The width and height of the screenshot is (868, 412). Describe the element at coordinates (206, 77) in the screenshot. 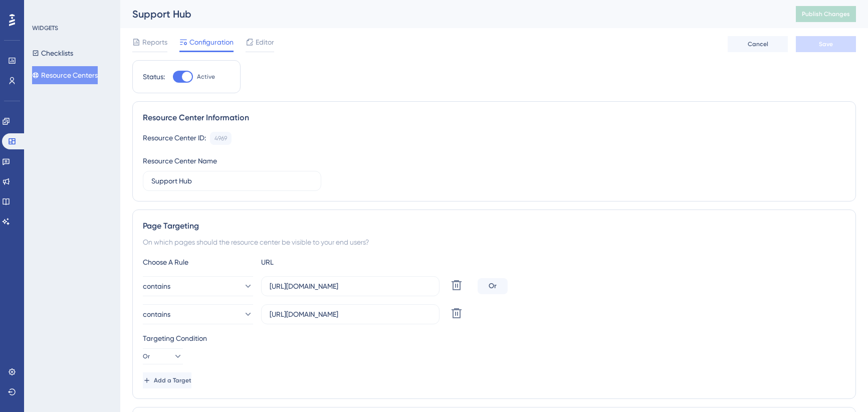

I see `span: Active` at that location.